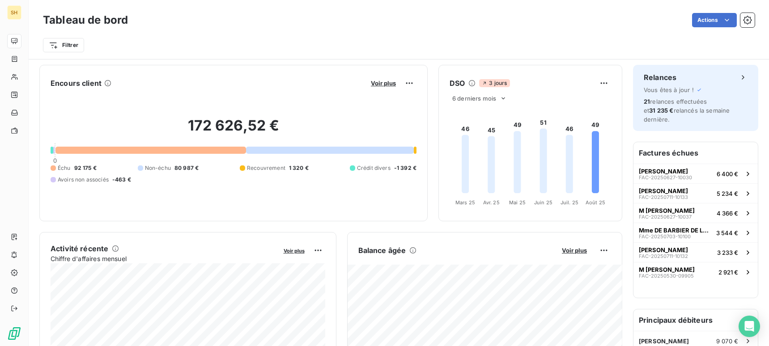 This screenshot has width=769, height=346. I want to click on span: Crédit divers, so click(374, 168).